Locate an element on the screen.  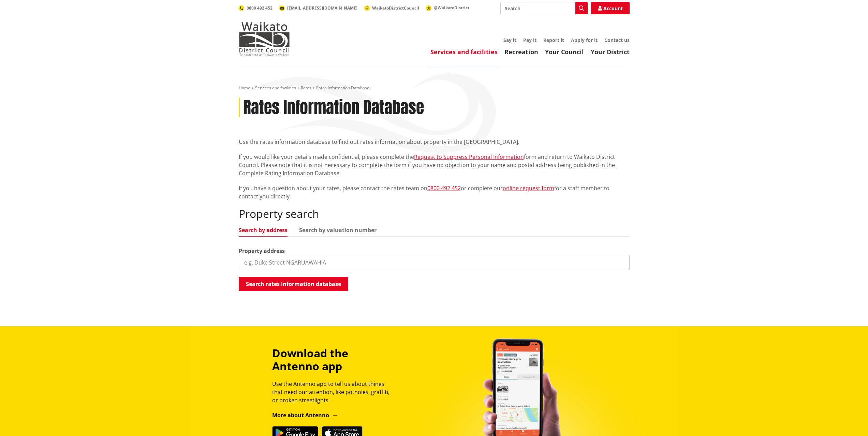
label: Property address is located at coordinates (262, 251).